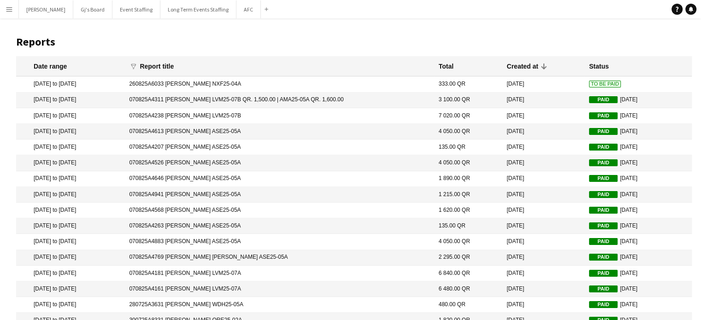  I want to click on mat-cell: 3 100.00 QR, so click(468, 100).